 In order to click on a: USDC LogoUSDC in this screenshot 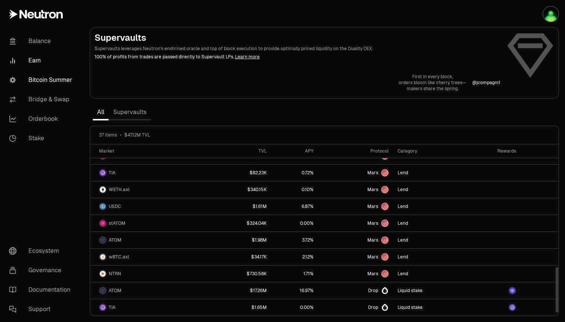, I will do `click(154, 206)`.